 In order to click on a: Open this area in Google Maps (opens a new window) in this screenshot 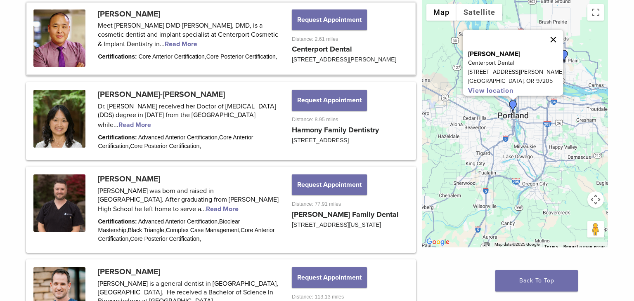, I will do `click(438, 242)`.